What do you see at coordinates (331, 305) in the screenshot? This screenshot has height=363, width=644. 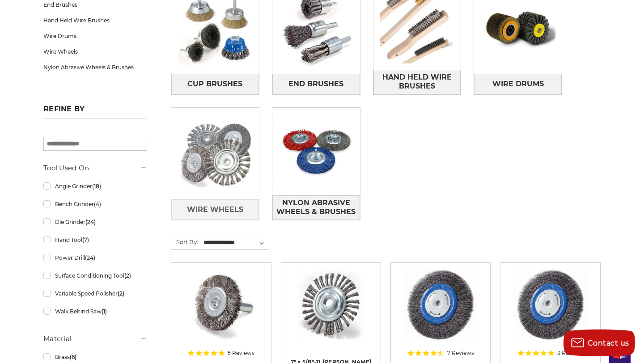 I see `img: 7" x 5/8"-11 Stringer Bead Wire Wheel` at bounding box center [331, 305].